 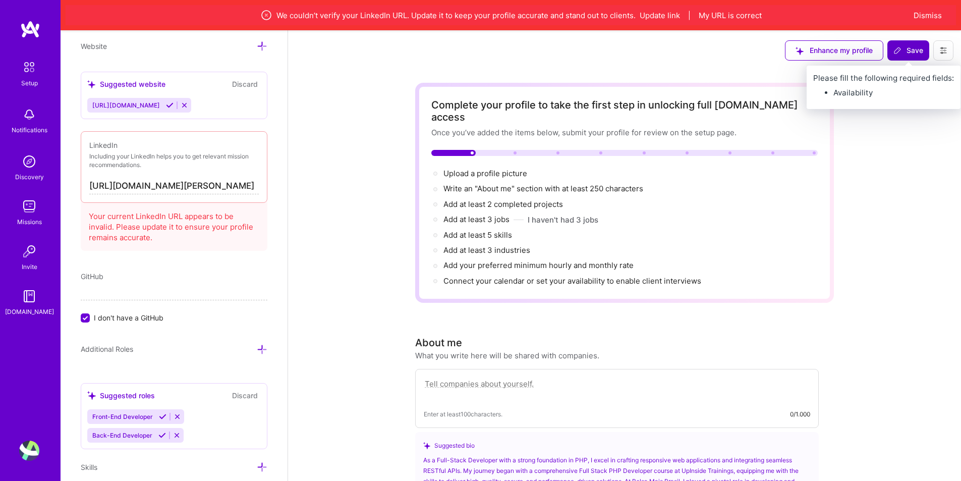 I want to click on span: LinkedIn, so click(x=103, y=145).